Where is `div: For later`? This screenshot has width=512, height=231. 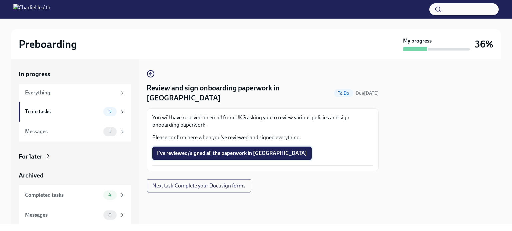
div: For later is located at coordinates (30, 157).